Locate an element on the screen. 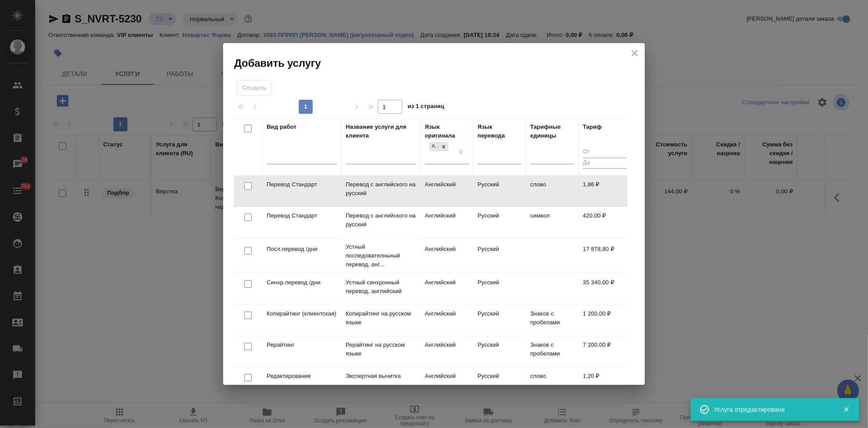 This screenshot has height=428, width=868. td: 7 200,00 ₽ is located at coordinates (605, 352).